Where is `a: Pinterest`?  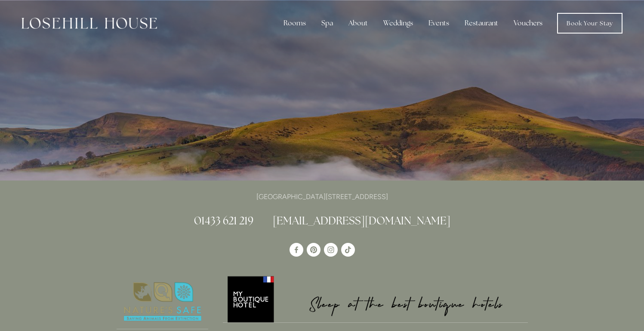
a: Pinterest is located at coordinates (313, 250).